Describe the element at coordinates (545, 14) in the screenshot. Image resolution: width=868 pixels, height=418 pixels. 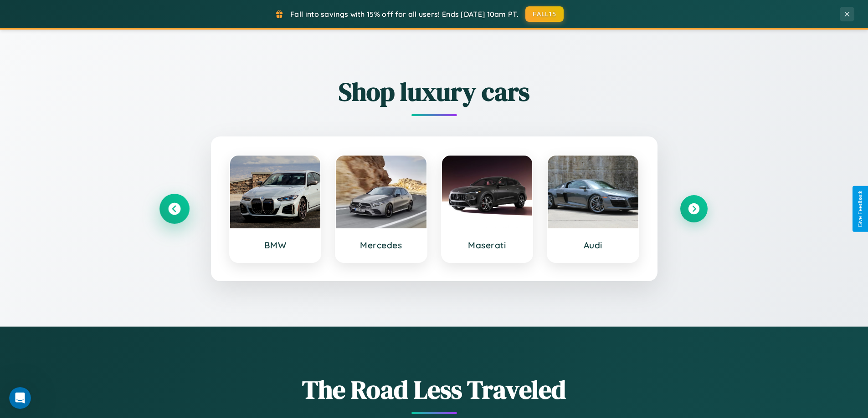
I see `button: FALL15` at that location.